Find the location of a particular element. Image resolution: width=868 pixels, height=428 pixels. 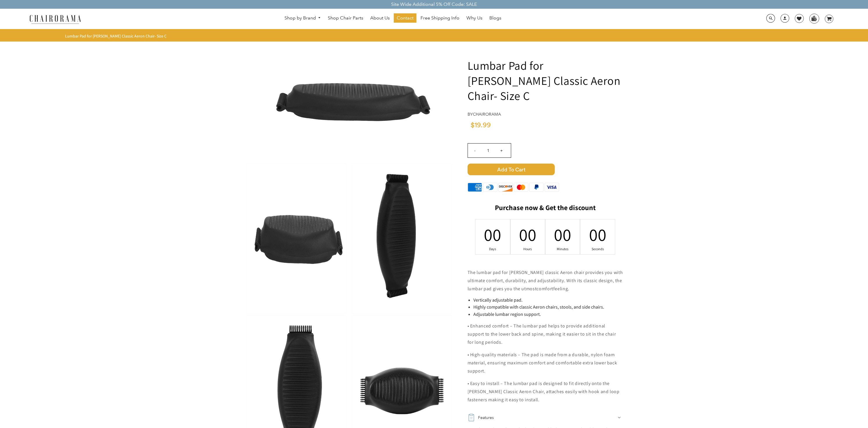

span: Adjustable lumbar region support. is located at coordinates (507, 314).